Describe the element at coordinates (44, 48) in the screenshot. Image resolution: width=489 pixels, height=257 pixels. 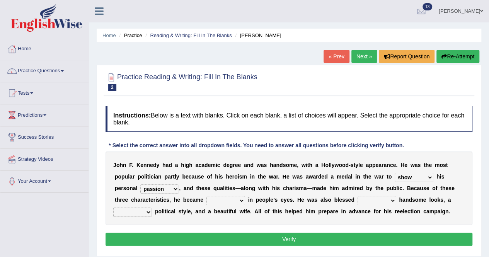
I see `a: Home` at that location.